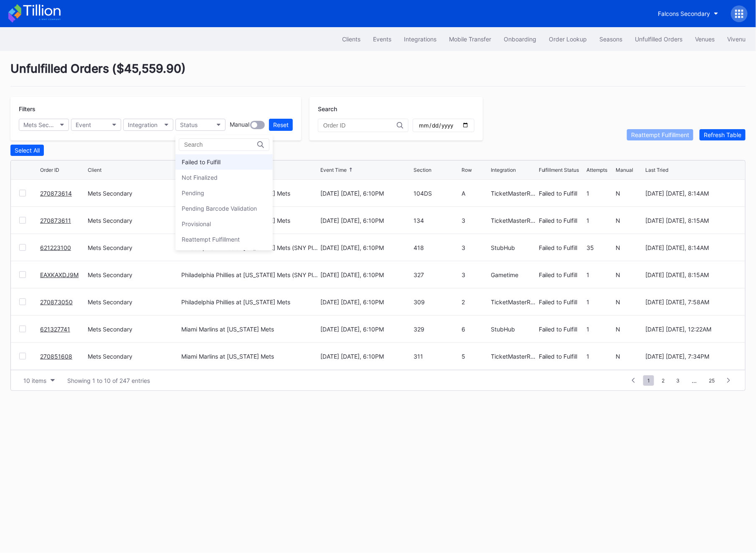 The width and height of the screenshot is (756, 553). What do you see at coordinates (211, 239) in the screenshot?
I see `div: Reattempt Fulfillment` at bounding box center [211, 239].